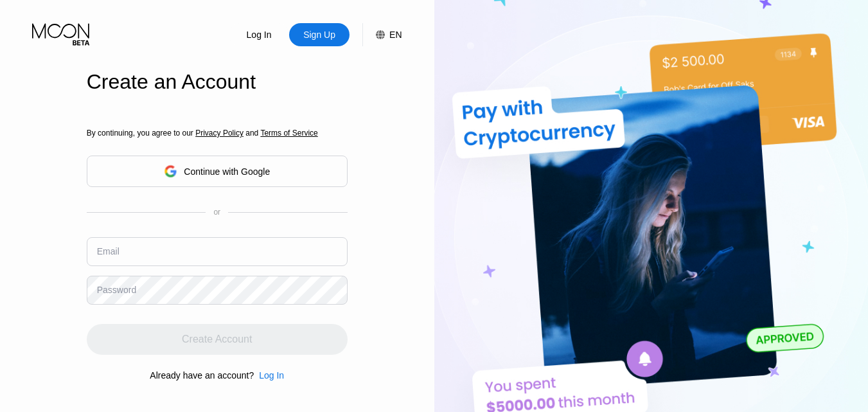 This screenshot has width=868, height=412. I want to click on div: Email, so click(108, 251).